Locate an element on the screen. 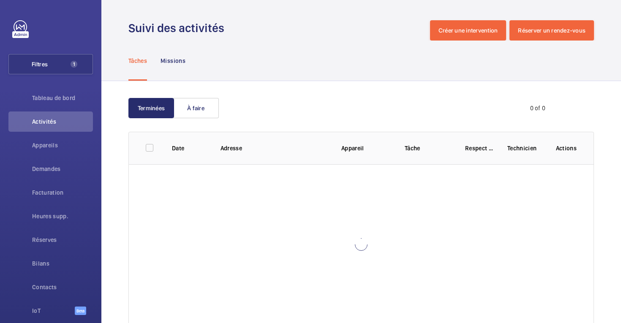 This screenshot has width=621, height=323. span: Demandes is located at coordinates (63, 169).